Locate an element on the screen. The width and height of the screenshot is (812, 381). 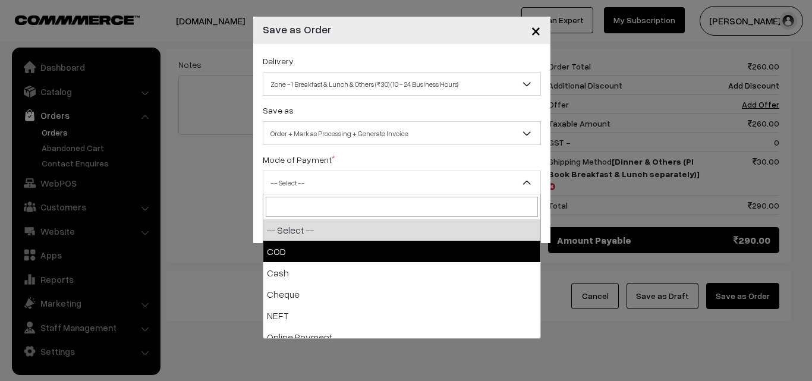
button: Close is located at coordinates (536, 30).